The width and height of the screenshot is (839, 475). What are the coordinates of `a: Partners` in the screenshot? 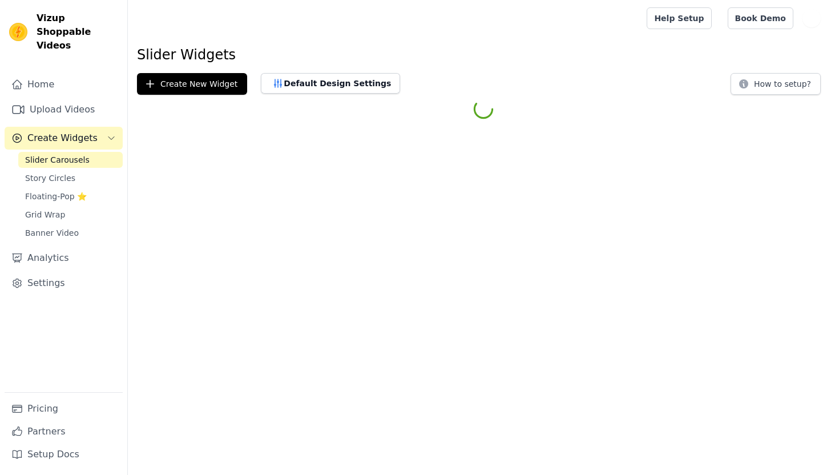 It's located at (63, 431).